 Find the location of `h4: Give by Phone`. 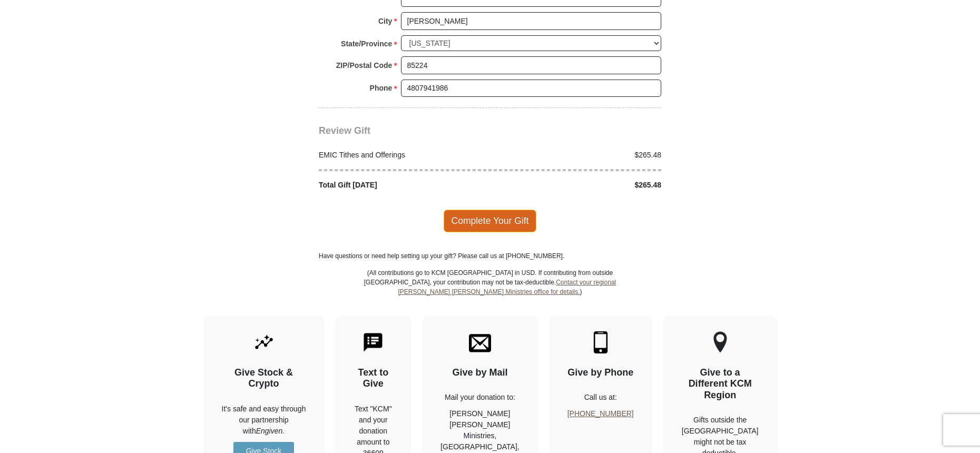

h4: Give by Phone is located at coordinates (600, 373).